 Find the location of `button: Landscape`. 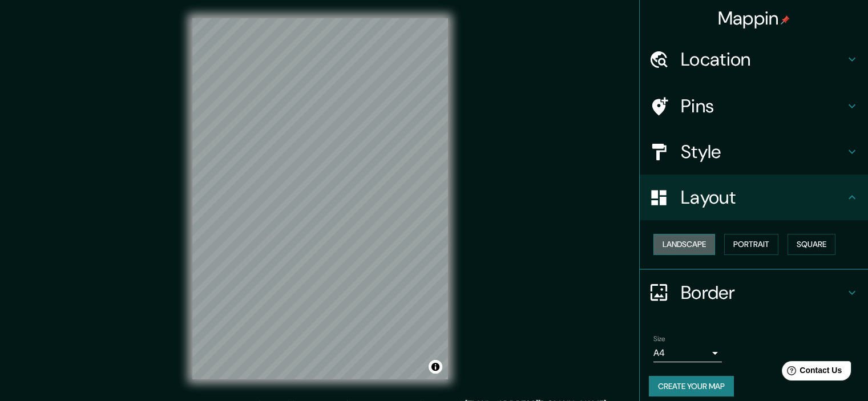

button: Landscape is located at coordinates (684, 244).